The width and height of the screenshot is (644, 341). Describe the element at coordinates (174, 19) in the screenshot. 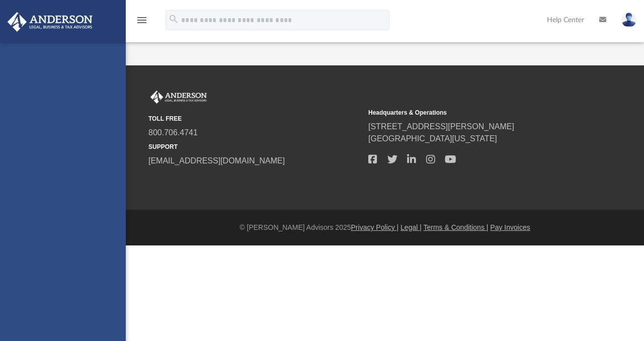

I see `i: search` at that location.